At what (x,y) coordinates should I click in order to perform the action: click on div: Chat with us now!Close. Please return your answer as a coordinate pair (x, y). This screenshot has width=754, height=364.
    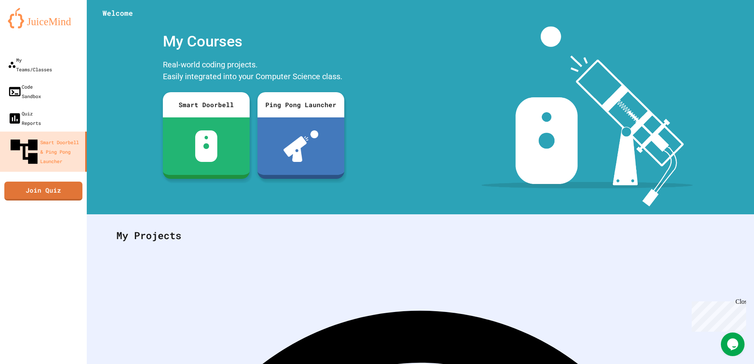
    Looking at the image, I should click on (29, 26).